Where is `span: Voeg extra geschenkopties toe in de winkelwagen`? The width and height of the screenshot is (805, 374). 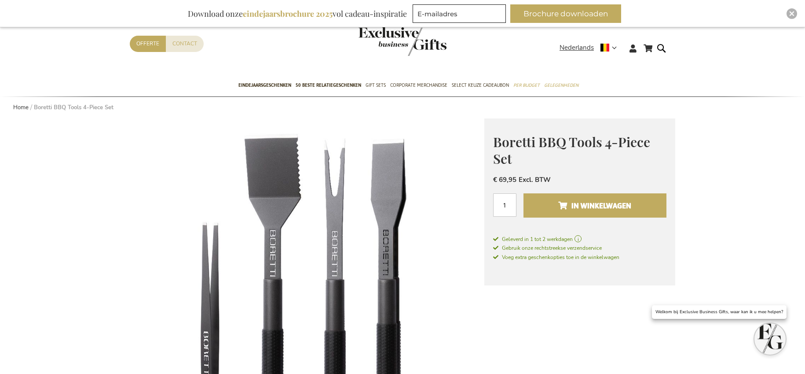 span: Voeg extra geschenkopties toe in de winkelwagen is located at coordinates (556, 257).